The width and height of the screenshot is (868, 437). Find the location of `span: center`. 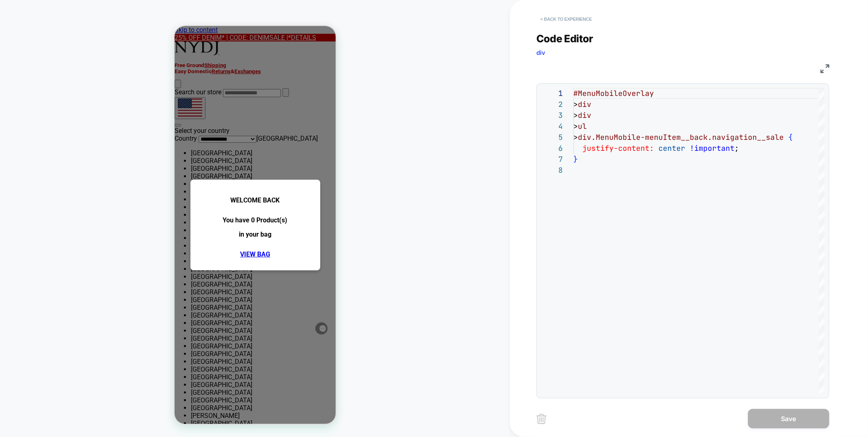

span: center is located at coordinates (672, 148).